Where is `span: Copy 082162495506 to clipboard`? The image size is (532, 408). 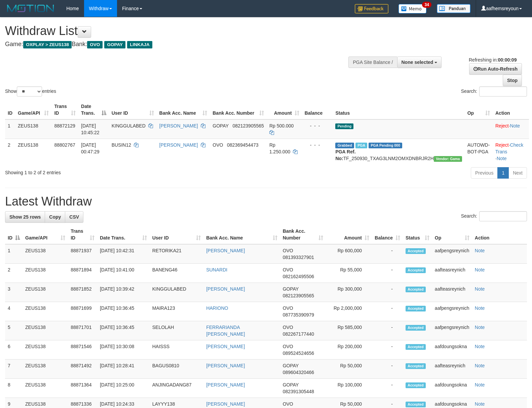 span: Copy 082162495506 to clipboard is located at coordinates (299, 276).